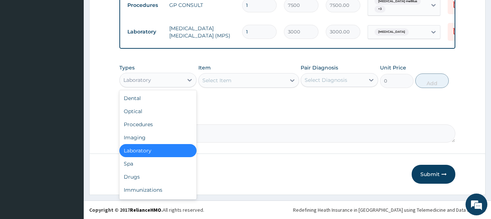  Describe the element at coordinates (21, 45) in the screenshot. I see `img: d_794563401_company_1708531726252_794563401` at that location.